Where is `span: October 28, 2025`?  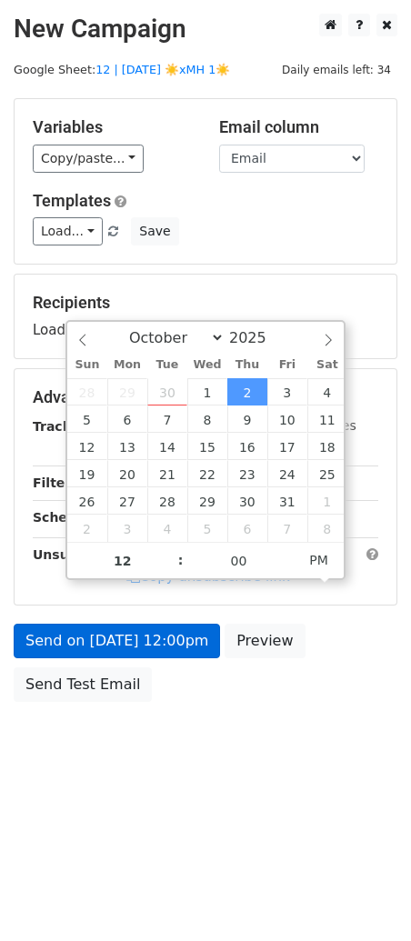 span: October 28, 2025 is located at coordinates (167, 501).